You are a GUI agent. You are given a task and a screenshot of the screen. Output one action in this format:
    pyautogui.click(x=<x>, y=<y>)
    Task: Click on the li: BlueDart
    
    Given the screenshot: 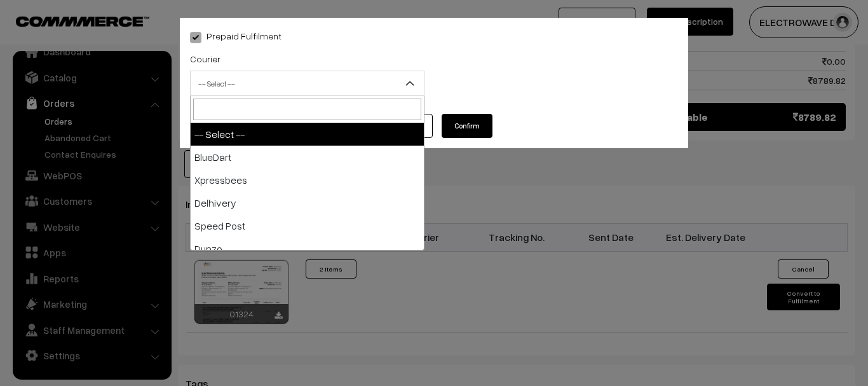 What is the action you would take?
    pyautogui.click(x=307, y=157)
    